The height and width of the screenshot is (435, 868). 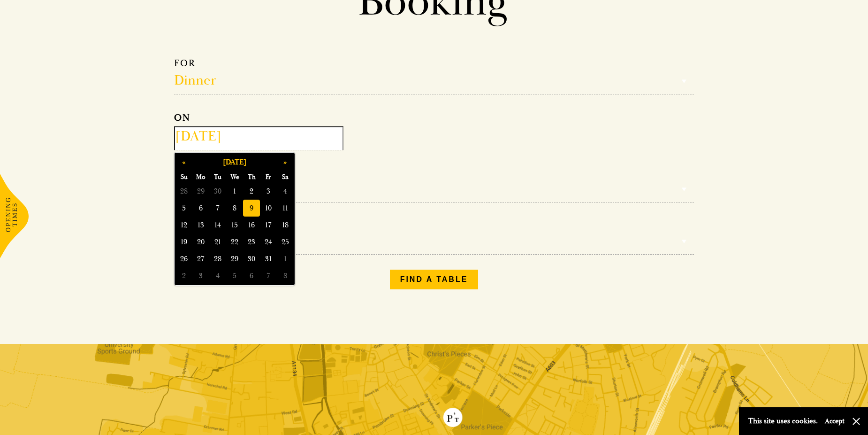 I want to click on span: 12, so click(x=184, y=225).